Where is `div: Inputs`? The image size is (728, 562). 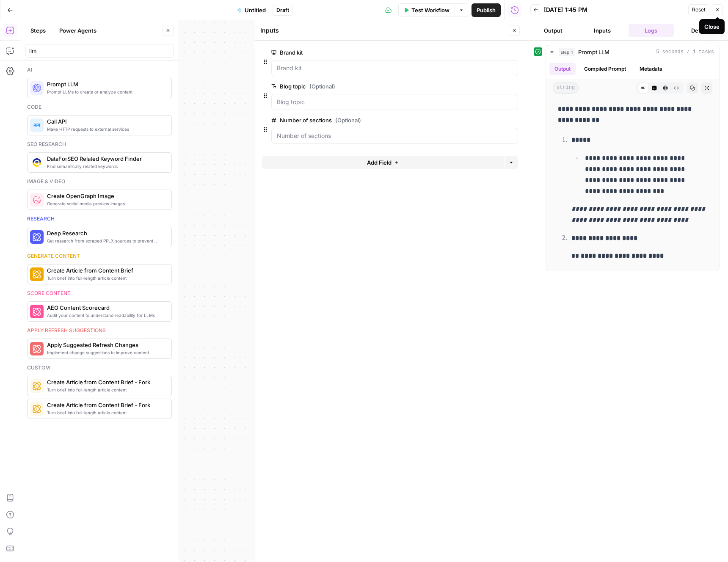 div: Inputs is located at coordinates (383, 31).